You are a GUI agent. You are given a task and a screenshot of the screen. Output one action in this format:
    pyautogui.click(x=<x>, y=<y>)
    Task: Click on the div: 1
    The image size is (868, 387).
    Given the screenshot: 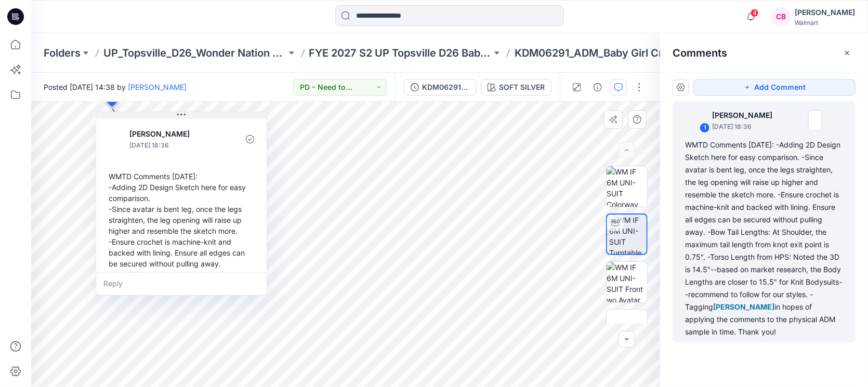 What is the action you would take?
    pyautogui.click(x=705, y=128)
    